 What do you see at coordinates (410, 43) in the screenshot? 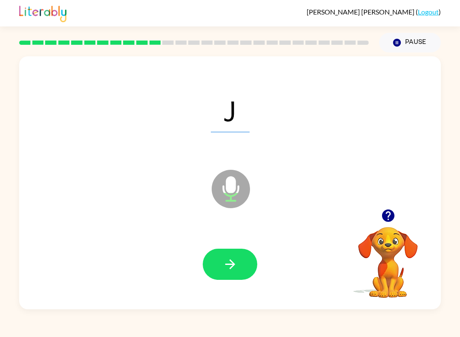
I see `button: Pause` at bounding box center [410, 43].